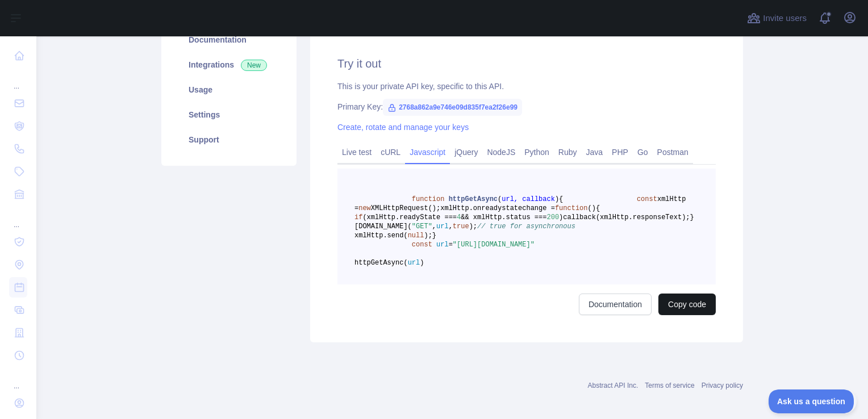 The image size is (868, 419). I want to click on span: if, so click(359, 217).